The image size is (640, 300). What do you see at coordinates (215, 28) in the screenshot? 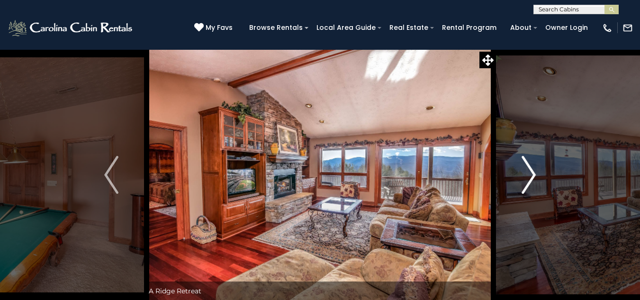
I see `a: My Favs` at bounding box center [215, 28].